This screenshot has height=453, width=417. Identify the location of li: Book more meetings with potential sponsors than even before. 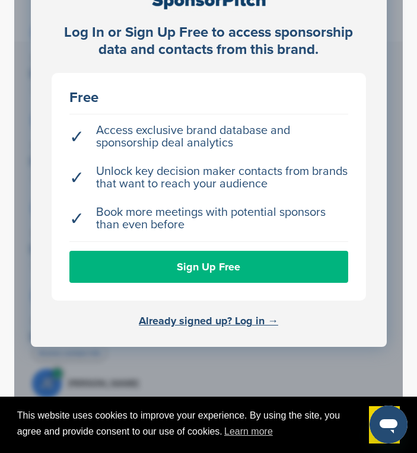
(209, 219).